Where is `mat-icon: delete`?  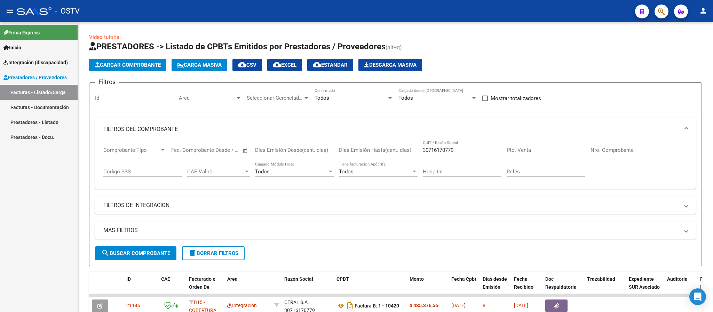
mat-icon: delete is located at coordinates (192, 253).